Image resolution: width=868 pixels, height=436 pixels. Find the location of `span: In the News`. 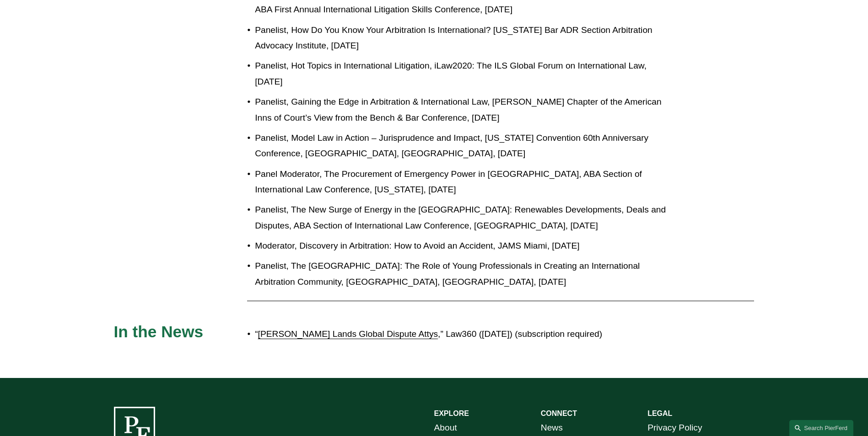

span: In the News is located at coordinates (159, 332).